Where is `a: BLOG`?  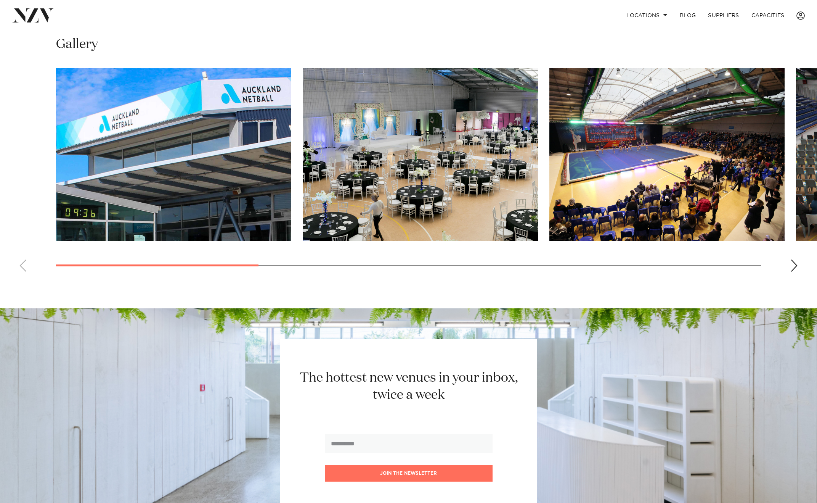
a: BLOG is located at coordinates (688, 15).